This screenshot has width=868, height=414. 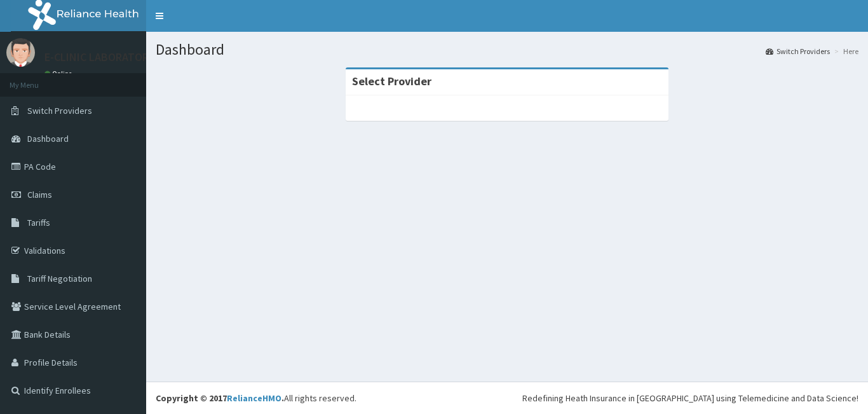 What do you see at coordinates (59, 110) in the screenshot?
I see `span: Switch Providers` at bounding box center [59, 110].